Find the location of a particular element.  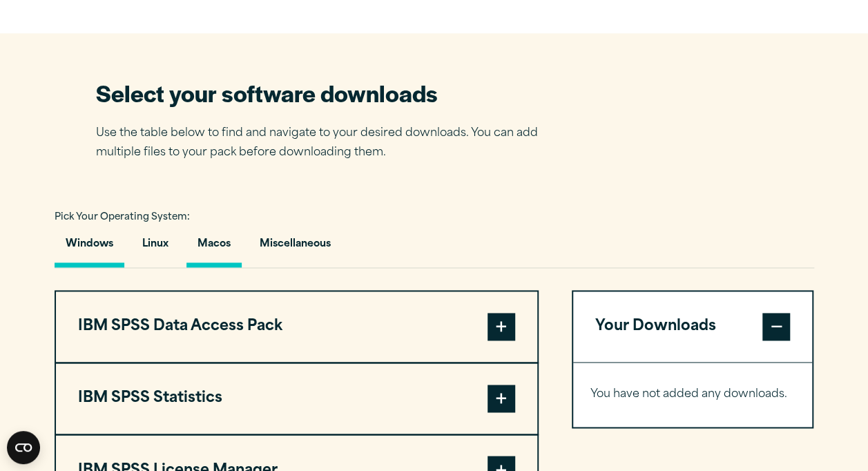

button: Your Downloads is located at coordinates (693, 327).